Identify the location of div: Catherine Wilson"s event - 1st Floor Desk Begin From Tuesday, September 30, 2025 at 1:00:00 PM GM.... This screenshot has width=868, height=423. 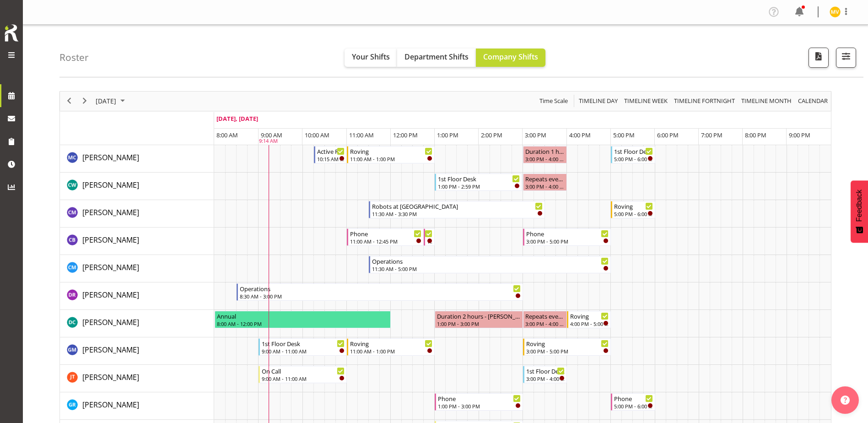
(478, 182).